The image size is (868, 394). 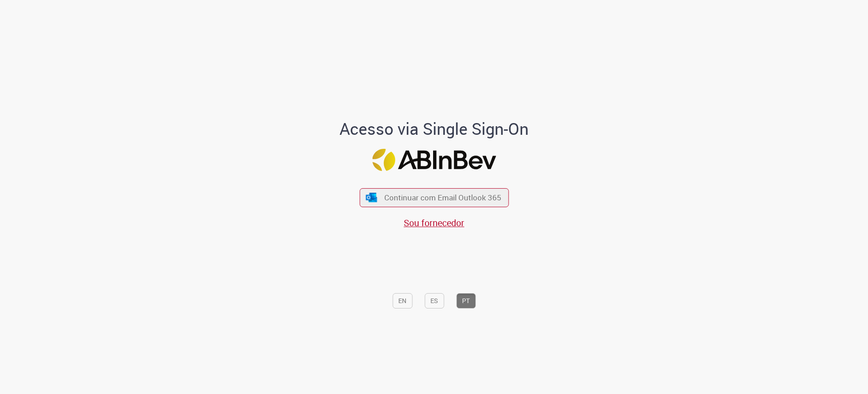 What do you see at coordinates (434, 129) in the screenshot?
I see `h1: Acesso via Single Sign-On` at bounding box center [434, 129].